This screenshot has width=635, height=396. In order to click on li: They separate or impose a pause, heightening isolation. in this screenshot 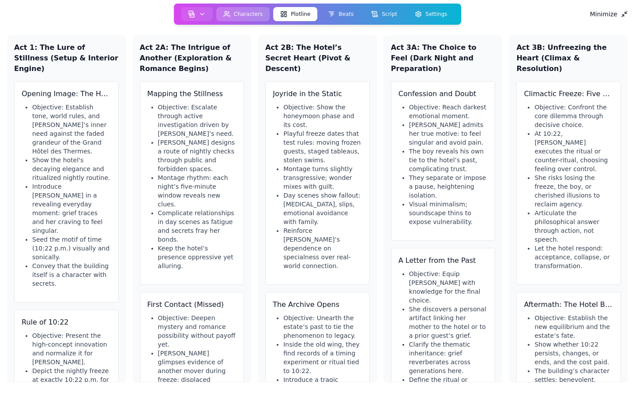, I will do `click(448, 187)`.